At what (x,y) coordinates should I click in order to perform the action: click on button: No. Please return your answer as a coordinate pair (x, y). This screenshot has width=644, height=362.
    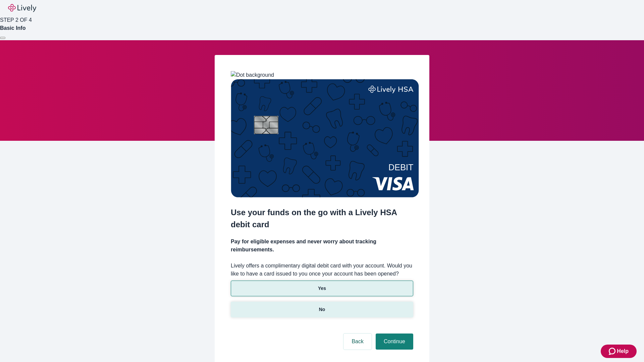
    Looking at the image, I should click on (322, 310).